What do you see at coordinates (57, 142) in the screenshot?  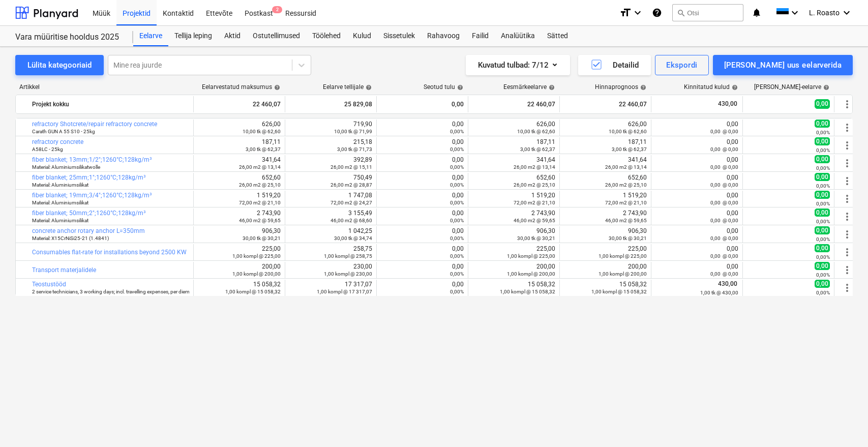 I see `a: refractory concrete` at bounding box center [57, 142].